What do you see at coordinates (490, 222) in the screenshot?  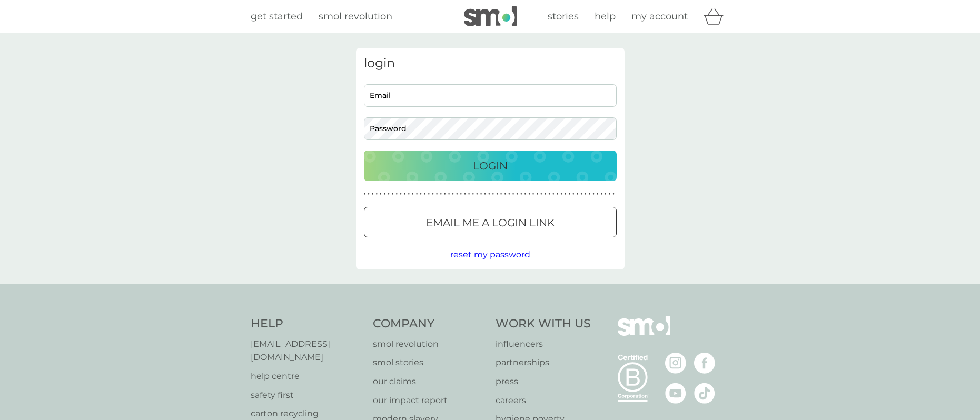 I see `p: Email me a login link` at bounding box center [490, 222].